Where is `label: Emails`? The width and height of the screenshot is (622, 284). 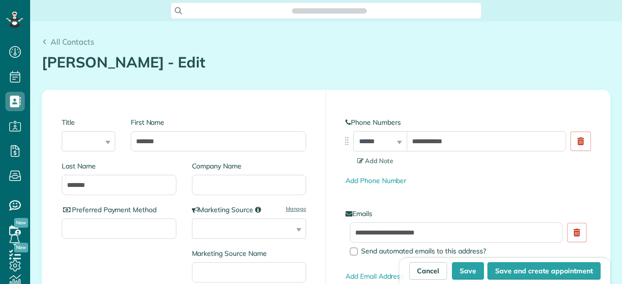
label: Emails is located at coordinates (468, 214).